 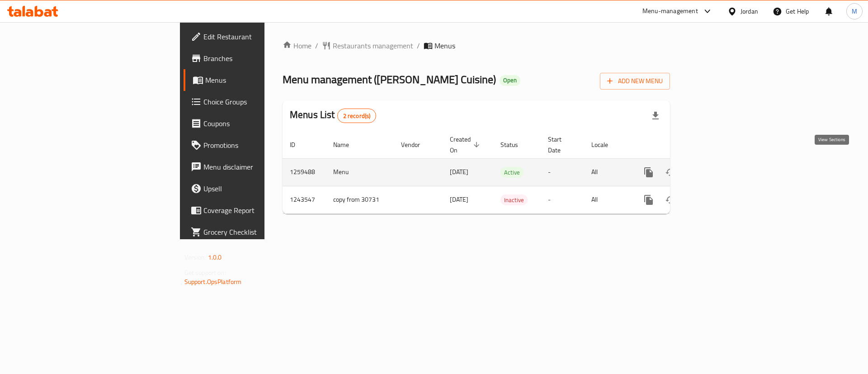 I want to click on span: ID, so click(x=298, y=145).